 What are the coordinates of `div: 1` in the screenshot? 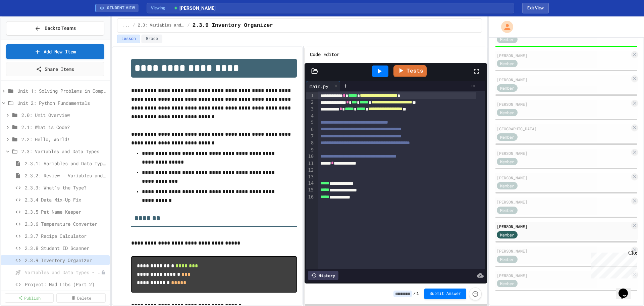 It's located at (310, 96).